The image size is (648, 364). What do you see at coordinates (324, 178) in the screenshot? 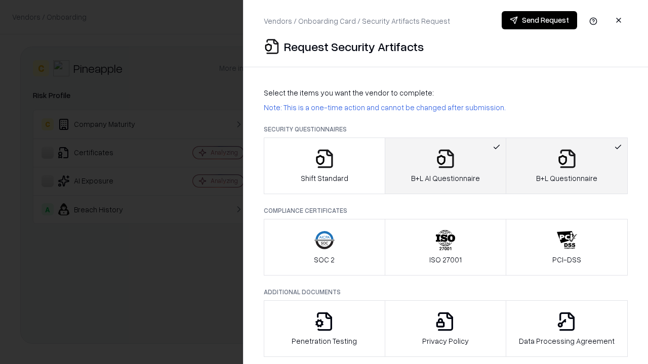
I see `p: Shift Standard` at bounding box center [324, 178].